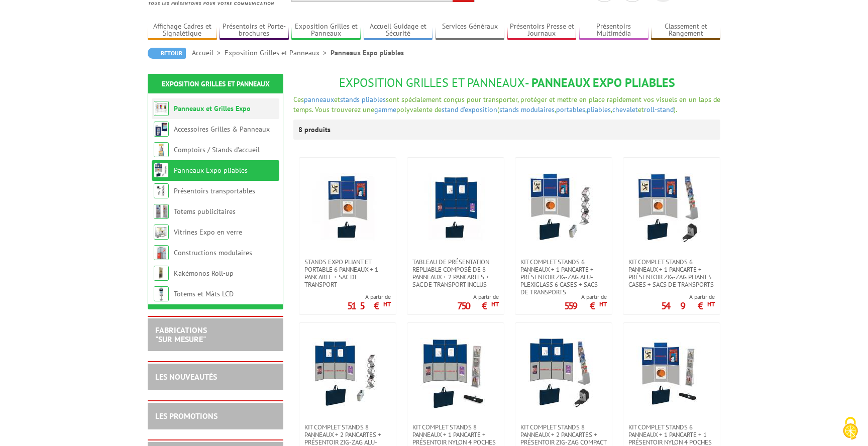 The width and height of the screenshot is (868, 446). What do you see at coordinates (456, 208) in the screenshot?
I see `img: TABLEAU DE PRÉSENTATION REPLIABLE COMPOSÉ DE 8 panneaux + 2 pancartes + sac de transport inclus` at bounding box center [456, 208].